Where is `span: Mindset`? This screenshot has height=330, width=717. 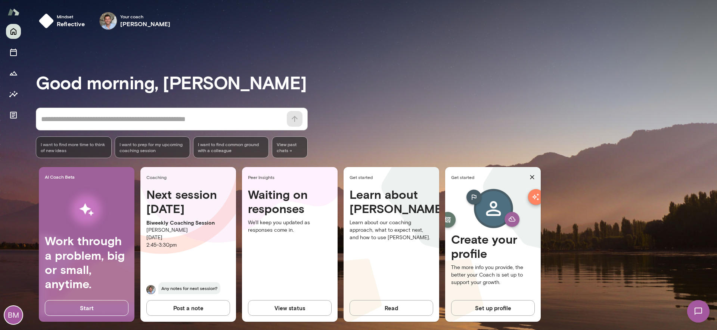 span: Mindset is located at coordinates (71, 16).